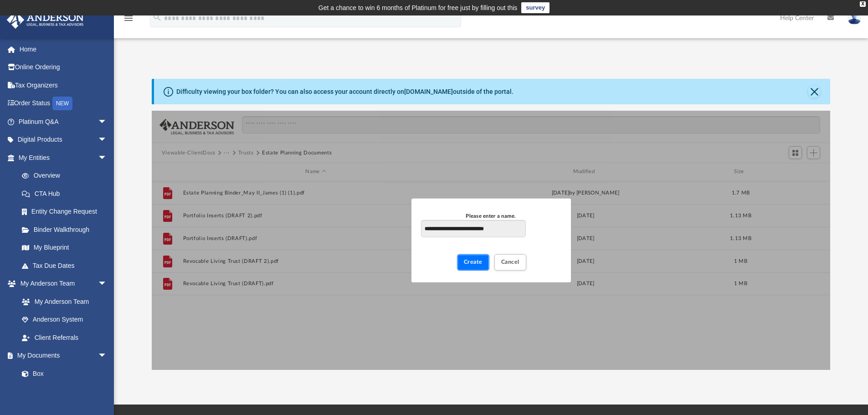 The width and height of the screenshot is (868, 415). What do you see at coordinates (64, 158) in the screenshot?
I see `a: My Entitiesarrow_drop_down` at bounding box center [64, 158].